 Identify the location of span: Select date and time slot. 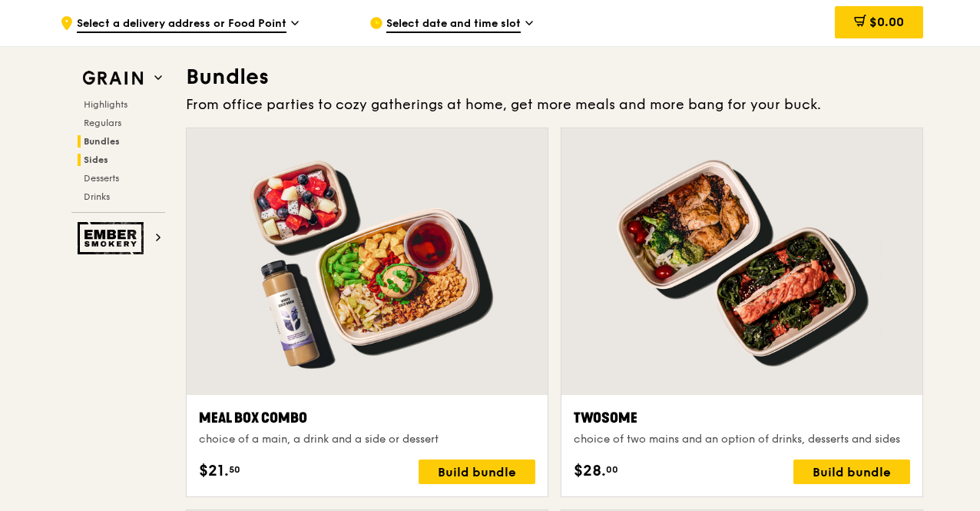
(453, 25).